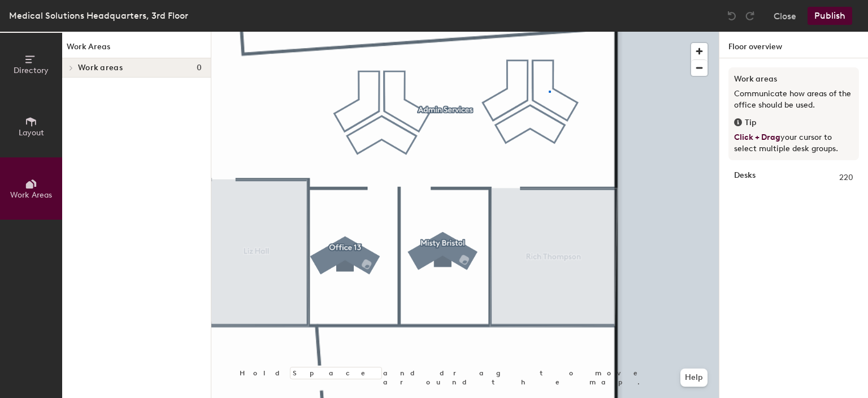  Describe the element at coordinates (745, 178) in the screenshot. I see `strong: Desks` at that location.